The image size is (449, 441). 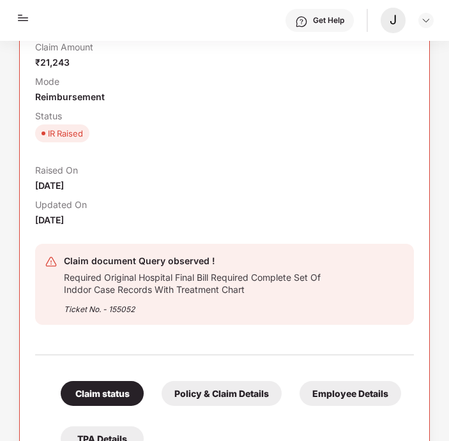 What do you see at coordinates (102, 393) in the screenshot?
I see `div: Claim status` at bounding box center [102, 393].